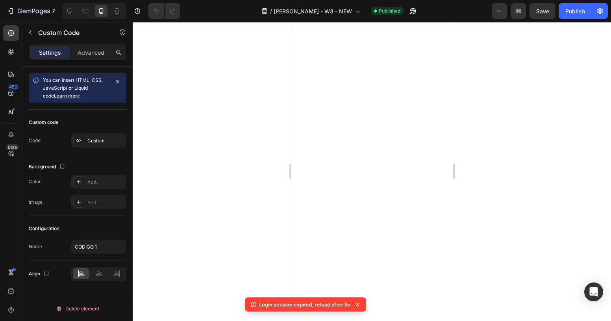 This screenshot has height=321, width=611. Describe the element at coordinates (35, 141) in the screenshot. I see `div: Code` at that location.